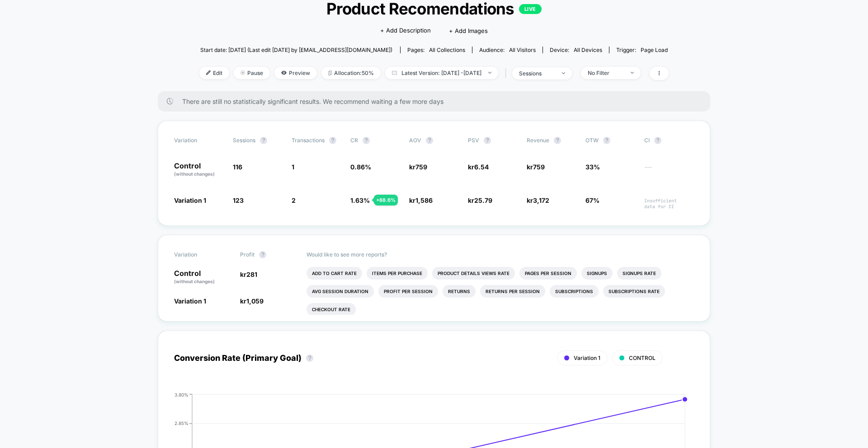 This screenshot has height=448, width=868. Describe the element at coordinates (386, 200) in the screenshot. I see `div: + 88.6 %` at that location.